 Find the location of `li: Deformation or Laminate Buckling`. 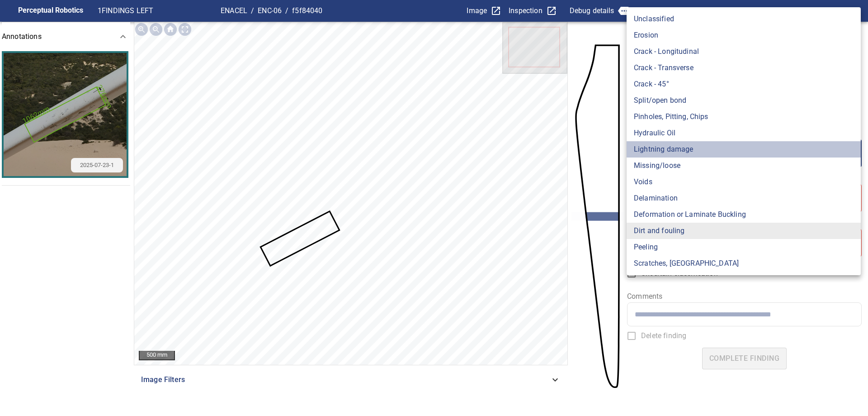

li: Deformation or Laminate Buckling is located at coordinates (744, 215).